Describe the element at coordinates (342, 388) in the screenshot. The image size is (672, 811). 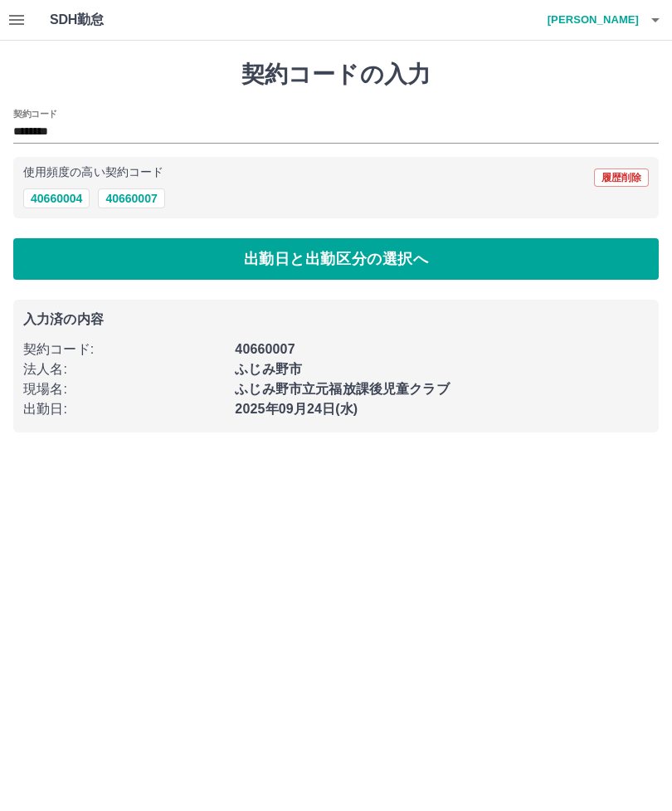
I see `b: ふじみ野市立元福放課後児童クラブ` at that location.